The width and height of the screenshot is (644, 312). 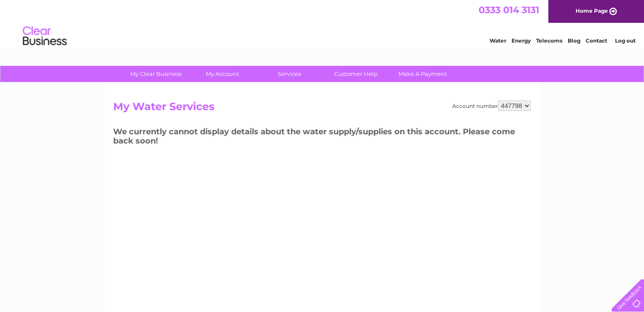 I want to click on a: Log out, so click(x=625, y=40).